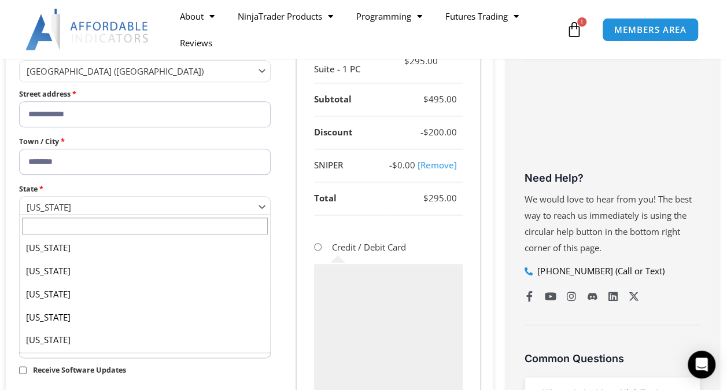  What do you see at coordinates (575, 30) in the screenshot?
I see `a: 1` at bounding box center [575, 30].